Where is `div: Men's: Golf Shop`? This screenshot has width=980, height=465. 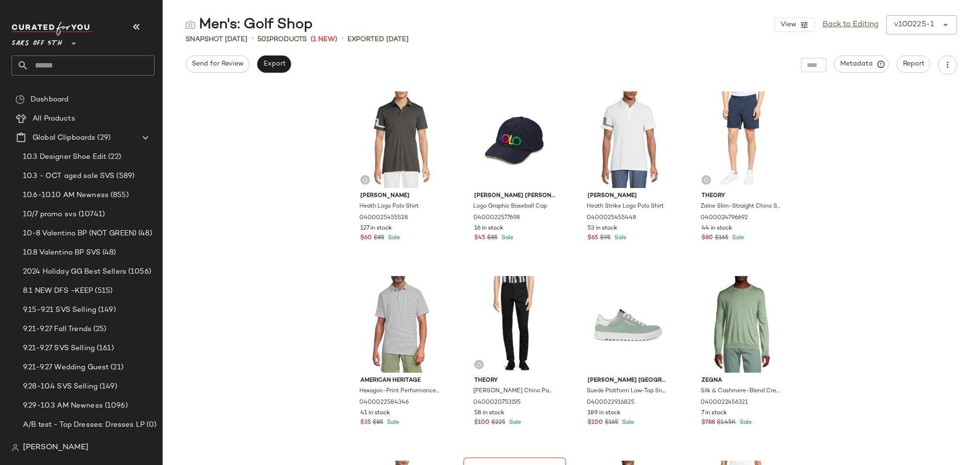 div: Men's: Golf Shop is located at coordinates (250, 25).